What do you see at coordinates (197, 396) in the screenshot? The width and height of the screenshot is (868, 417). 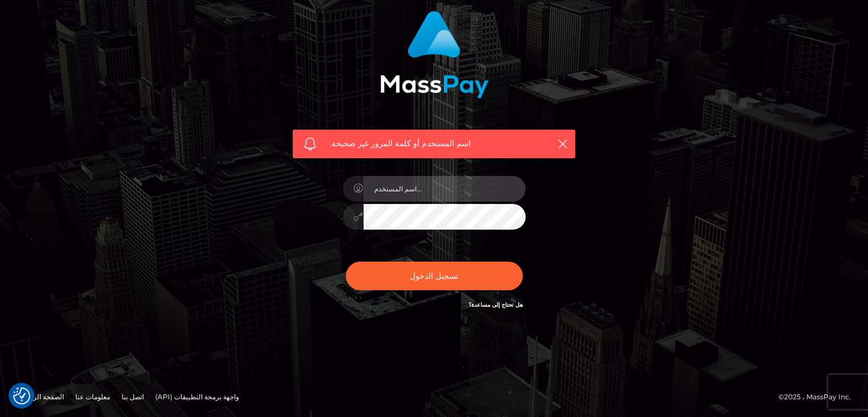 I see `a: واجهة برمجة التطبيقات (API)` at bounding box center [197, 396].